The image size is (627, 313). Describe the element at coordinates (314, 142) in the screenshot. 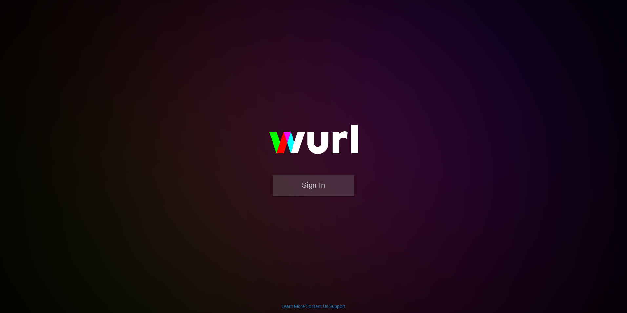

I see `img: wurl-logo-on-black-223613ac3d8ba8fe6dc639794a292ebdb59501304c7dfd60c99c58986ef67473.svg` at that location.